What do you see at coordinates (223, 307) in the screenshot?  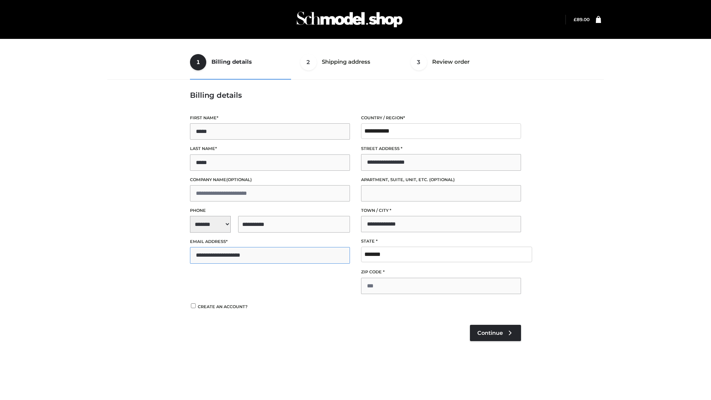 I see `span: Create an account?` at bounding box center [223, 307].